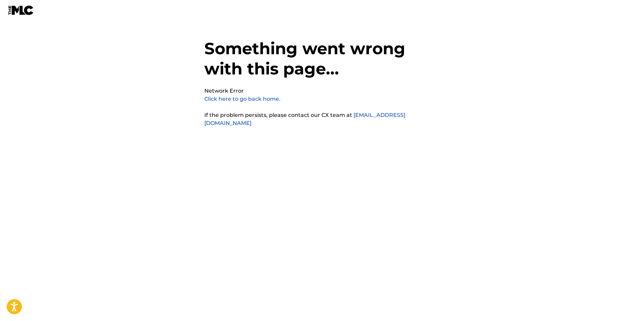  What do you see at coordinates (242, 98) in the screenshot?
I see `a: Click here to go back home.` at bounding box center [242, 98].